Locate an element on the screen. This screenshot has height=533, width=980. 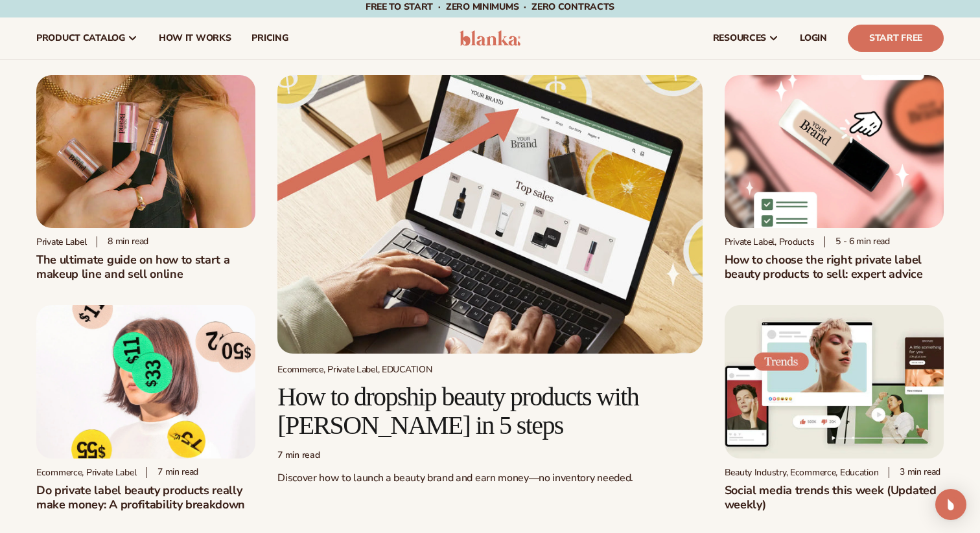
span: LOGIN is located at coordinates (813, 39).